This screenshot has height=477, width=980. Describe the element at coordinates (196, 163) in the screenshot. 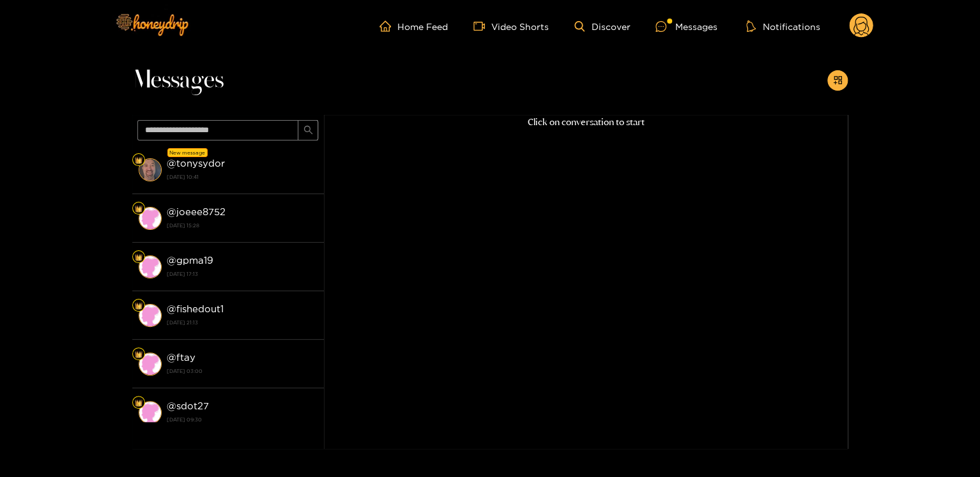

I see `strong: @ tonysydor` at that location.